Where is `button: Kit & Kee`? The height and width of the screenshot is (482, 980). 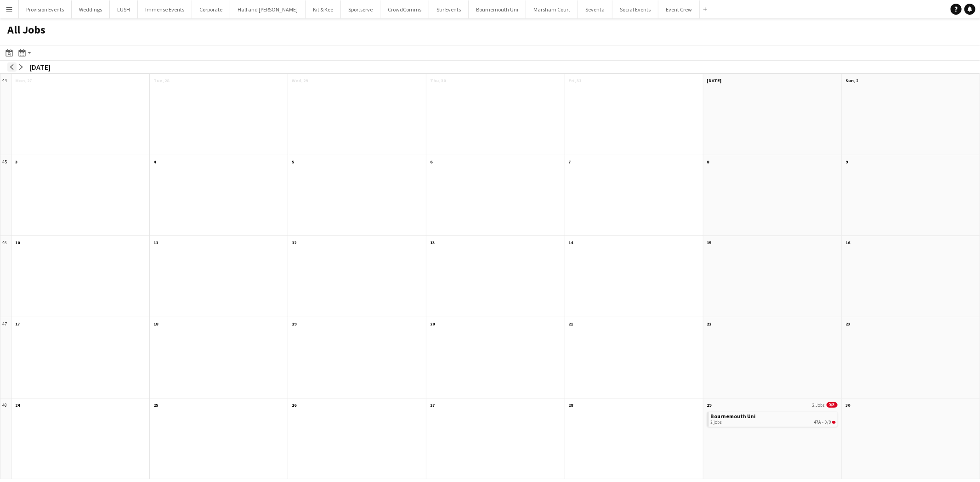
button: Kit & Kee is located at coordinates (323, 9).